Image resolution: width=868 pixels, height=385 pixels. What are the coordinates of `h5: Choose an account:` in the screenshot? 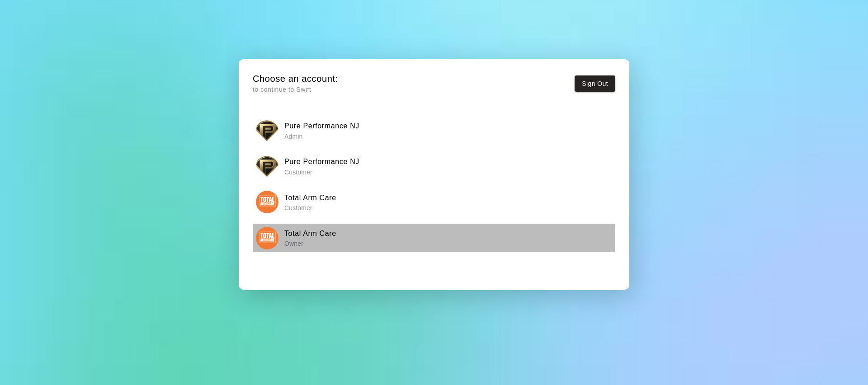 It's located at (295, 79).